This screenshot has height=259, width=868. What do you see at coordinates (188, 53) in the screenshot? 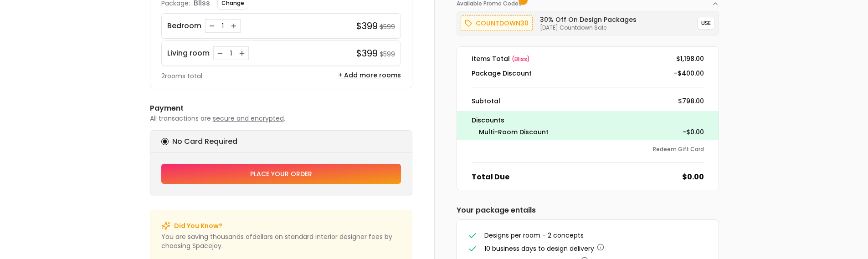
I see `p: Living room` at bounding box center [188, 53].